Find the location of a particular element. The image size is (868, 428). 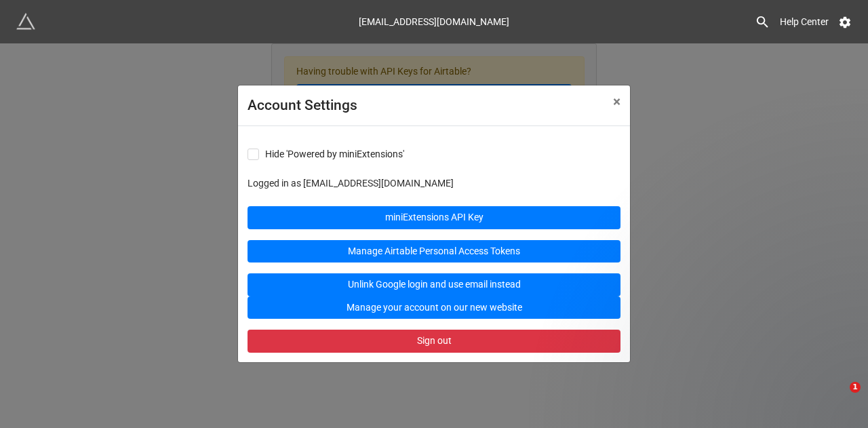

span: 1 is located at coordinates (855, 387).